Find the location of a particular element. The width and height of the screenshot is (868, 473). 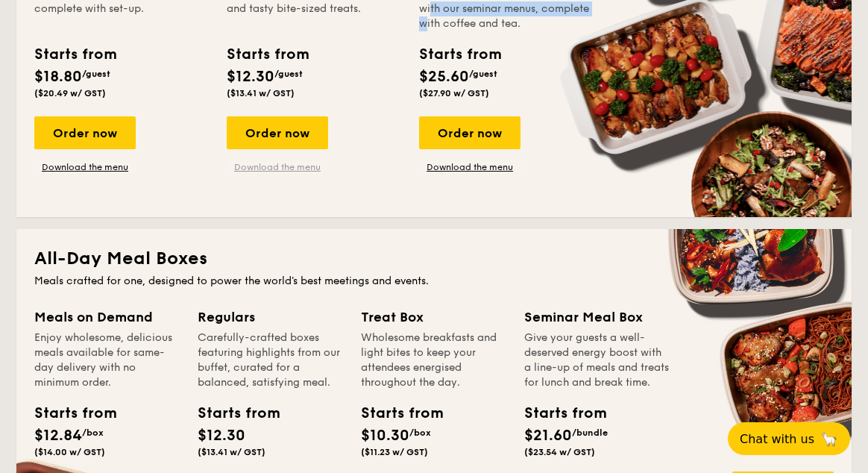

span: ($11.23 w/ GST) is located at coordinates (394, 452).